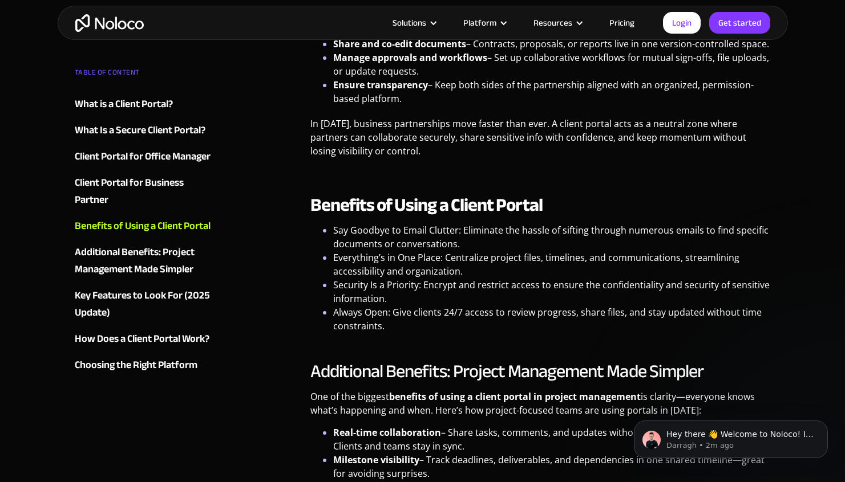  What do you see at coordinates (123, 38) in the screenshot?
I see `p: Hey there 👋 Welcome to Noloco! If you have any questions, just reply to this message. [GEOGRAPHIC...` at bounding box center [123, 38].